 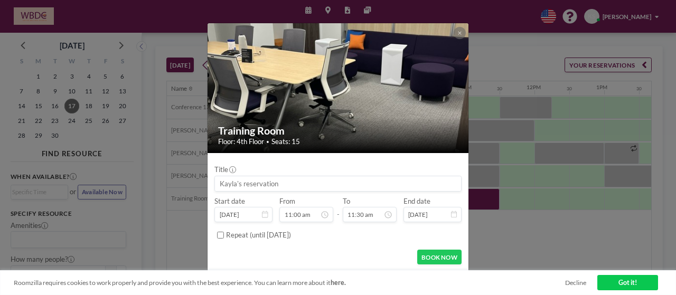 What do you see at coordinates (225, 170) in the screenshot?
I see `label: Title` at bounding box center [225, 170].